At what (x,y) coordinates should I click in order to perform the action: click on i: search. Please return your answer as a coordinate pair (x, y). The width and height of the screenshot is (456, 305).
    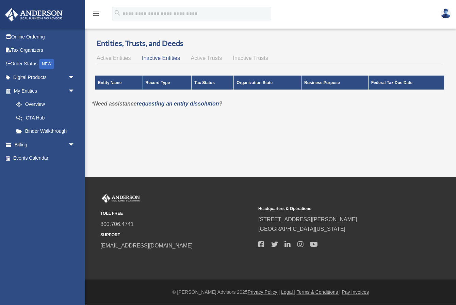
    Looking at the image, I should click on (117, 13).